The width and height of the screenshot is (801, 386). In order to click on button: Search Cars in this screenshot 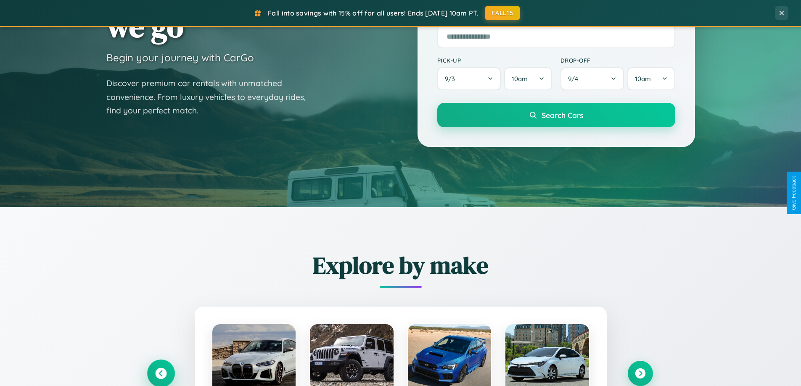, I will do `click(556, 115)`.